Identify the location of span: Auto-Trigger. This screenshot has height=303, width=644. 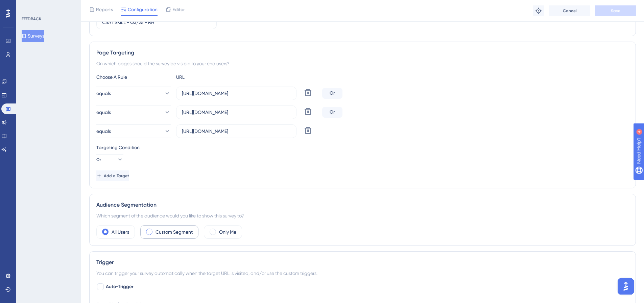
(119, 286).